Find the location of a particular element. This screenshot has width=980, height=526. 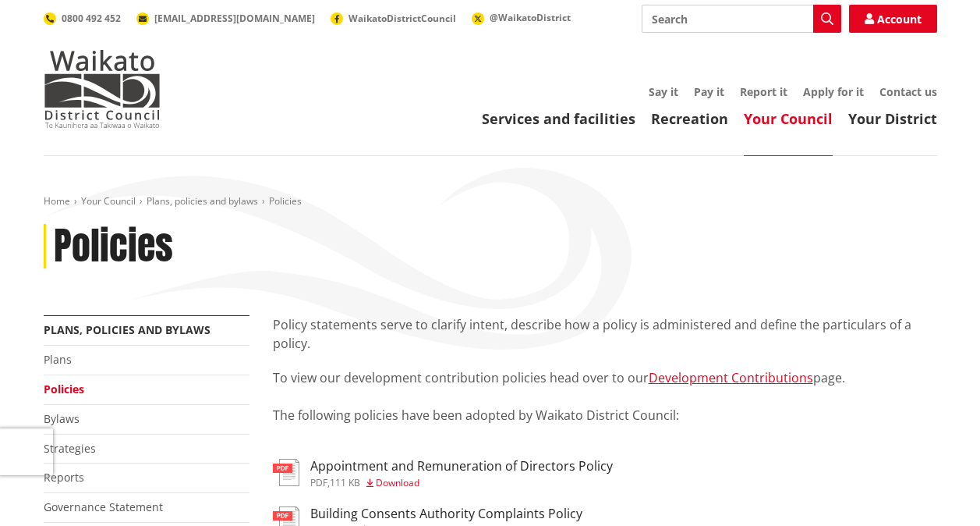

a: Bylaws is located at coordinates (62, 418).